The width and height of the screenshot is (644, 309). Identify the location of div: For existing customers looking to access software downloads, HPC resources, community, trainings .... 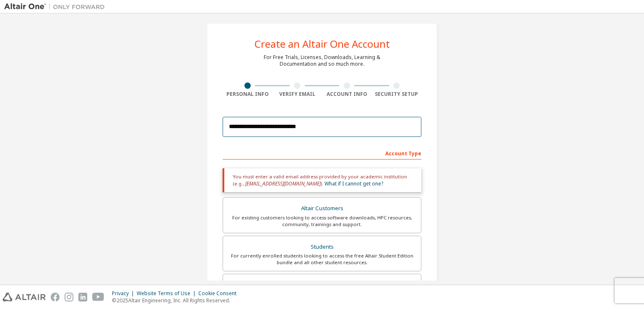
(322, 221).